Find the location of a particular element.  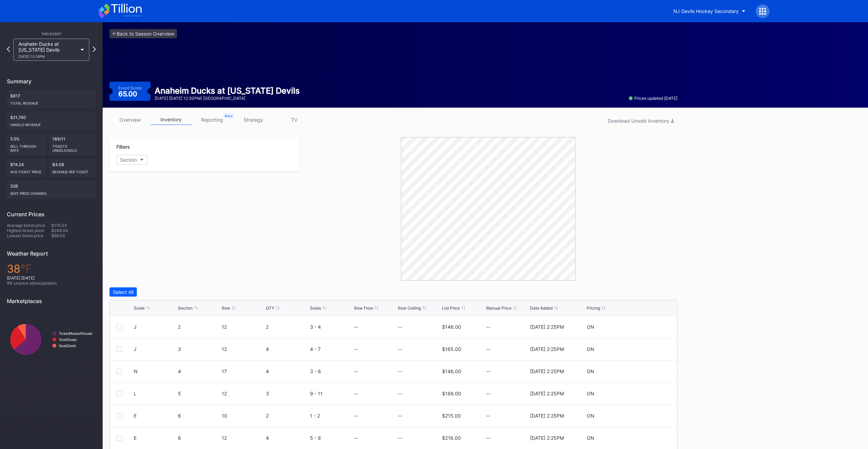

div: $4.08 is located at coordinates (72, 168).